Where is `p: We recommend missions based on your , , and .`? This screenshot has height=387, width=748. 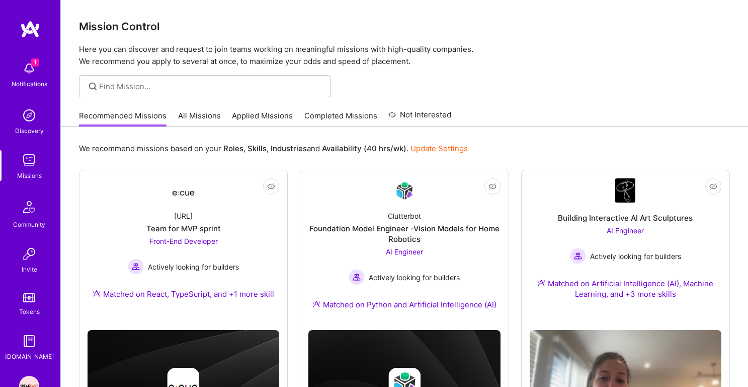 p: We recommend missions based on your , , and . is located at coordinates (273, 148).